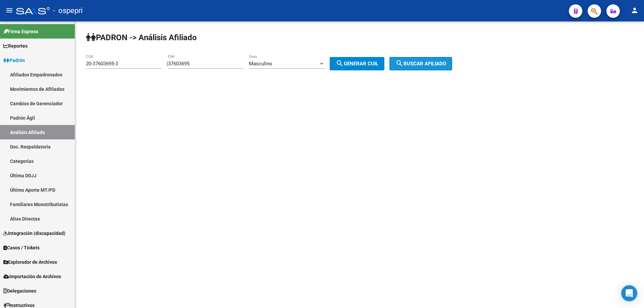  I want to click on div: Open Intercom Messenger, so click(630, 294).